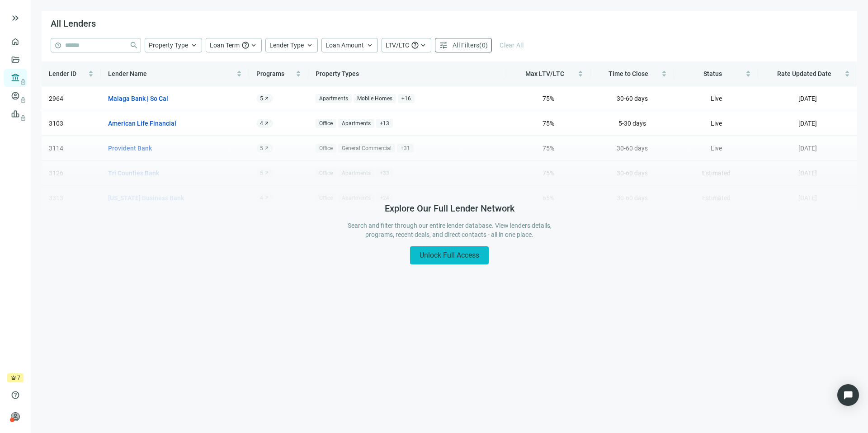 The width and height of the screenshot is (868, 433). I want to click on span: All Lenders, so click(73, 24).